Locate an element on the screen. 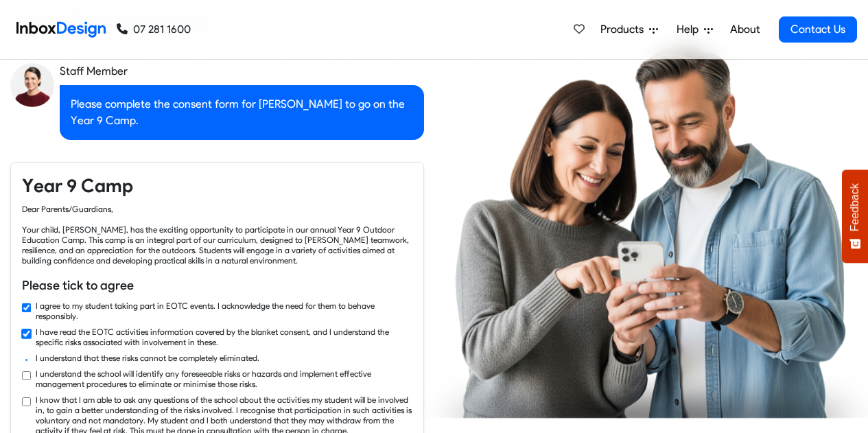 Image resolution: width=868 pixels, height=433 pixels. span: Help is located at coordinates (690, 29).